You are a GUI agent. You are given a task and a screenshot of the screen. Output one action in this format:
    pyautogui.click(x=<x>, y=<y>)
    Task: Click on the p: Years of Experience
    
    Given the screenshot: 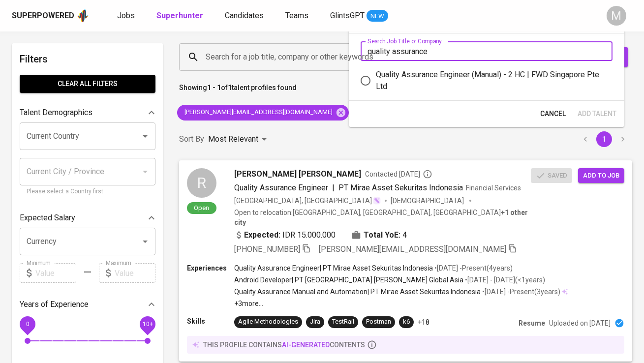 What is the action you would take?
    pyautogui.click(x=54, y=305)
    